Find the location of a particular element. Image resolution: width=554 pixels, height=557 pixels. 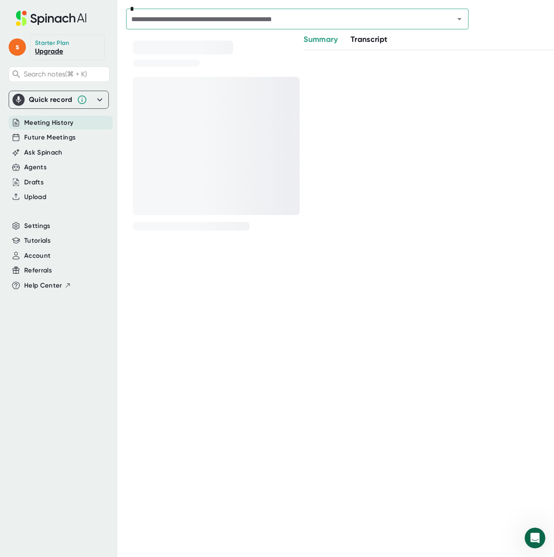

span: Meeting History is located at coordinates (49, 123).